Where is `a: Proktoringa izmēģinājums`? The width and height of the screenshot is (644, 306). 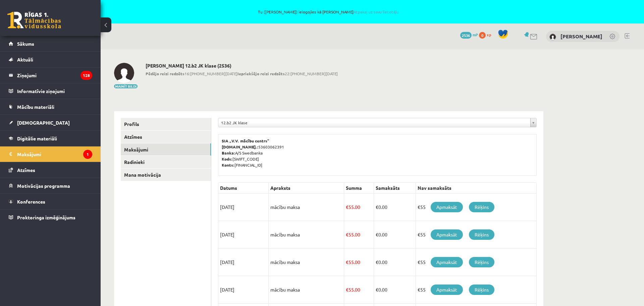 a: Proktoringa izmēģinājums is located at coordinates (50, 217).